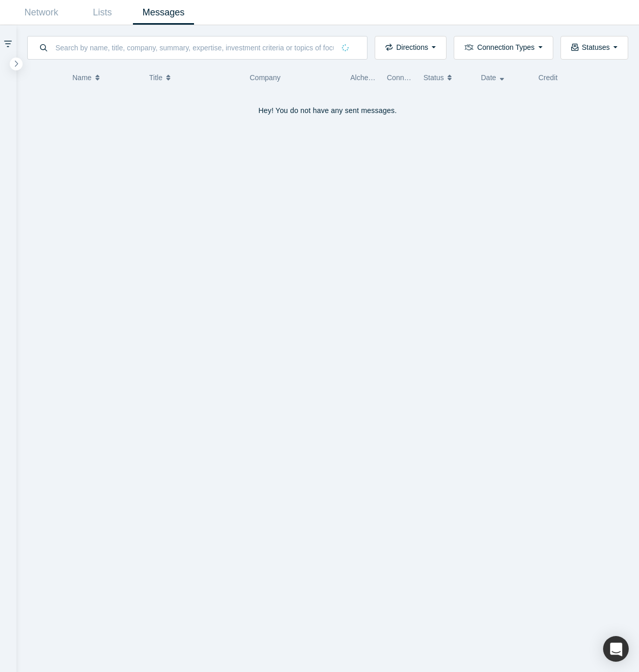 Image resolution: width=639 pixels, height=672 pixels. Describe the element at coordinates (82, 77) in the screenshot. I see `span: Name` at that location.